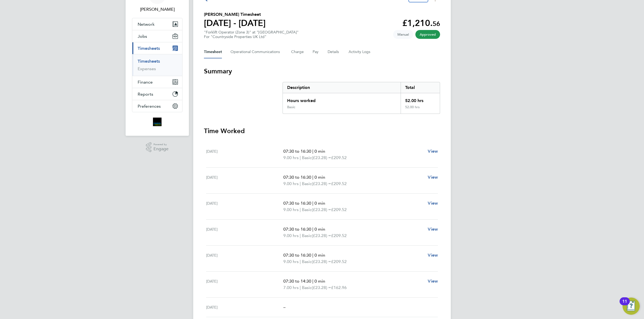 The height and width of the screenshot is (319, 644). I want to click on div: Timesheets, so click(157, 65).